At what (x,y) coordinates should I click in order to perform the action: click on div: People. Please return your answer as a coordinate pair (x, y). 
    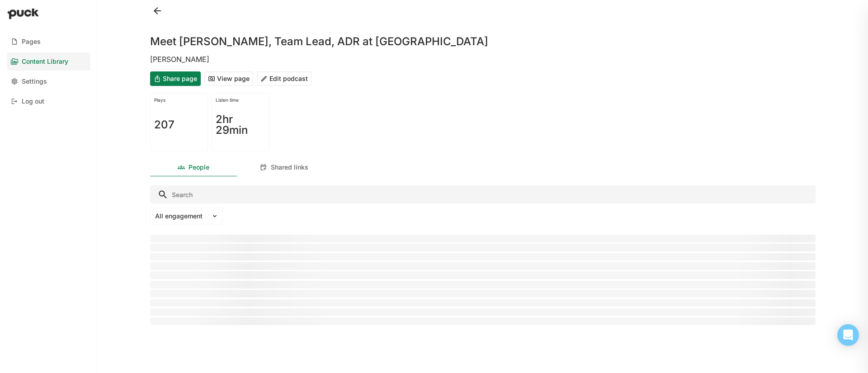
    Looking at the image, I should click on (199, 167).